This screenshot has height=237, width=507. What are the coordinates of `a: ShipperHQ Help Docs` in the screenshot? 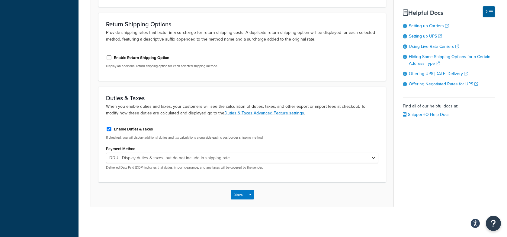 It's located at (426, 114).